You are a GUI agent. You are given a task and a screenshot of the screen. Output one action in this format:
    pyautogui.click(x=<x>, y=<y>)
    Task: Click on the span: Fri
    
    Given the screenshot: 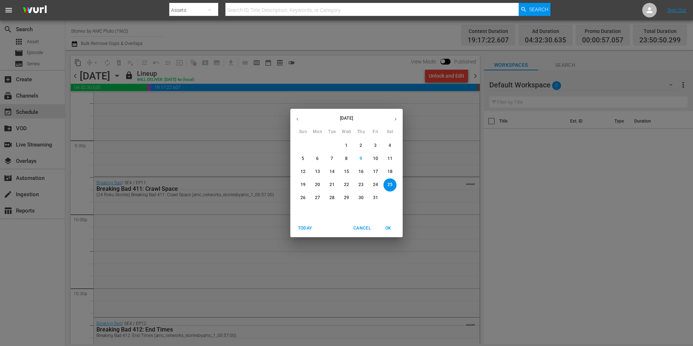 What is the action you would take?
    pyautogui.click(x=376, y=132)
    